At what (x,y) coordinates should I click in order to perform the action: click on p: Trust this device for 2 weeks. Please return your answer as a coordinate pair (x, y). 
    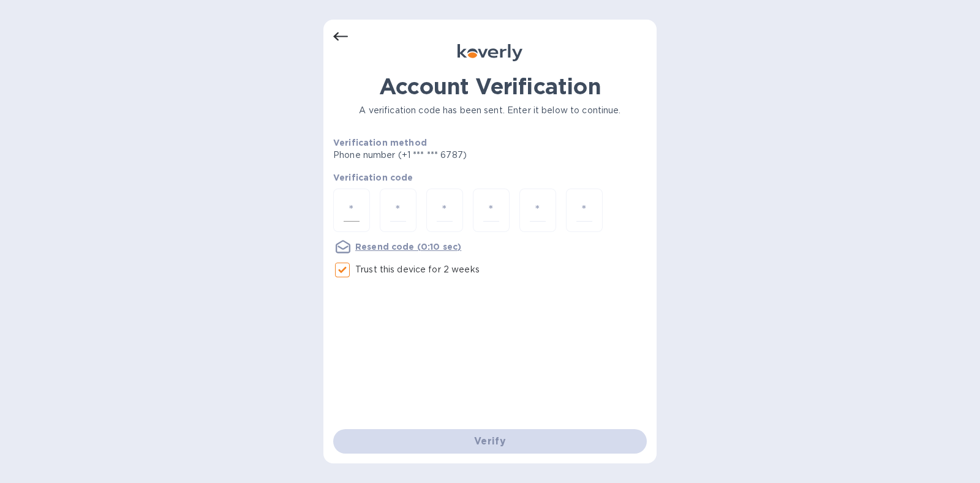
    Looking at the image, I should click on (417, 269).